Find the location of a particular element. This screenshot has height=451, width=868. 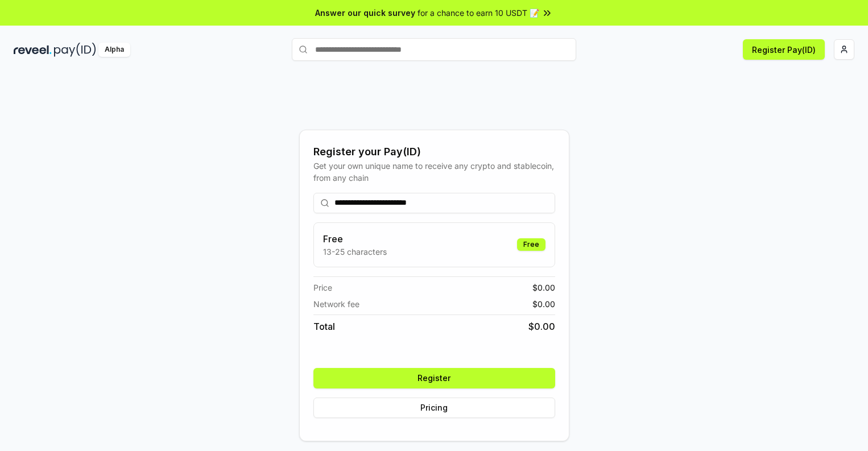

img: pay_id is located at coordinates (75, 49).